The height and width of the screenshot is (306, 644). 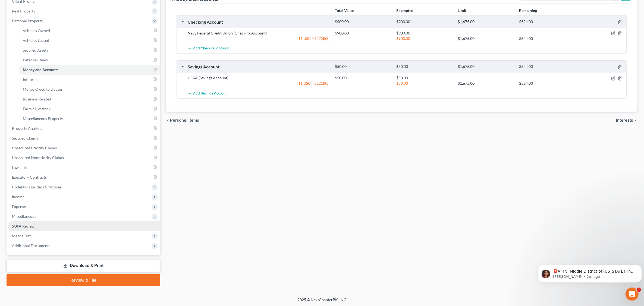 What do you see at coordinates (84, 178) in the screenshot?
I see `a: Executory Contracts` at bounding box center [84, 178].